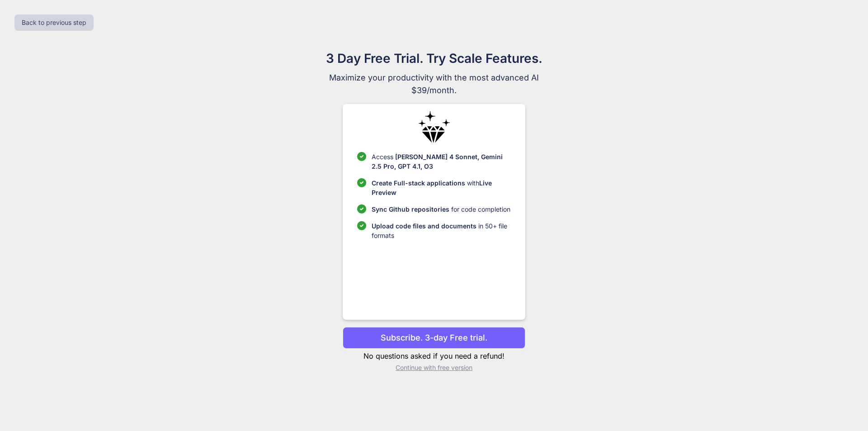 The image size is (868, 431). I want to click on span: Upload code files and documents, so click(424, 226).